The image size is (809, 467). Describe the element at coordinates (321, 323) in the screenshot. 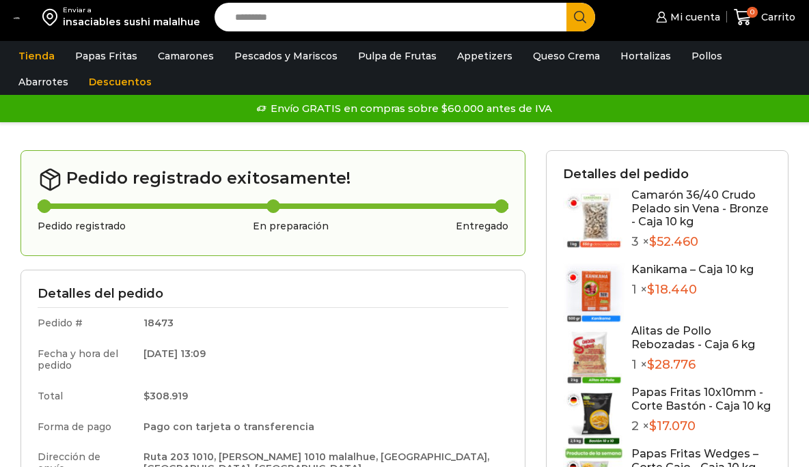

I see `td: 18473` at that location.